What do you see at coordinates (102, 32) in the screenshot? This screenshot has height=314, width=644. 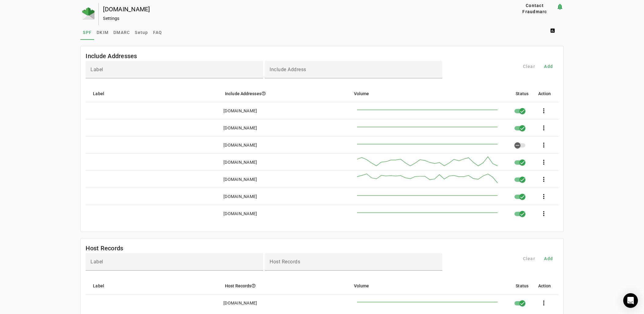 I see `a: DKIM` at bounding box center [102, 32].